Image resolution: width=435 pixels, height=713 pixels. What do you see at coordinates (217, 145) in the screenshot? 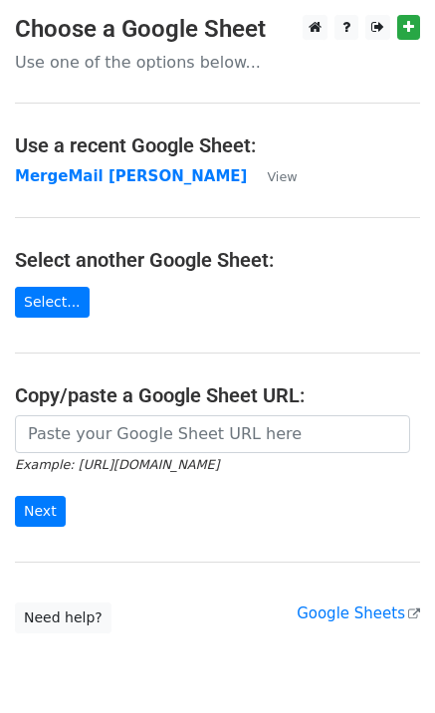
I see `h4: Use a recent Google Sheet:` at bounding box center [217, 145].